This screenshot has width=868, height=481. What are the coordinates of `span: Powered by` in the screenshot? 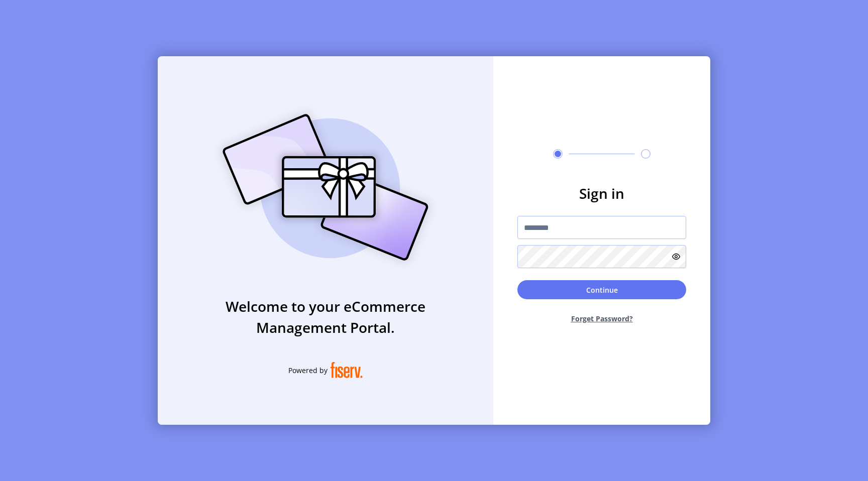 It's located at (308, 370).